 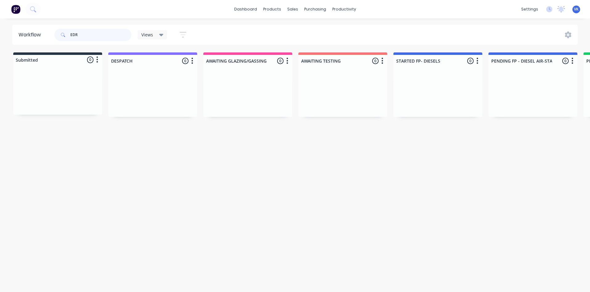 What do you see at coordinates (272, 9) in the screenshot?
I see `div: products` at bounding box center [272, 9].